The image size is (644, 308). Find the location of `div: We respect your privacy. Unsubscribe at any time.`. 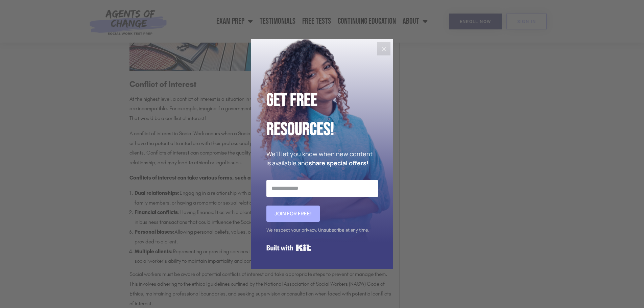

div: We respect your privacy. Unsubscribe at any time. is located at coordinates (322, 230).